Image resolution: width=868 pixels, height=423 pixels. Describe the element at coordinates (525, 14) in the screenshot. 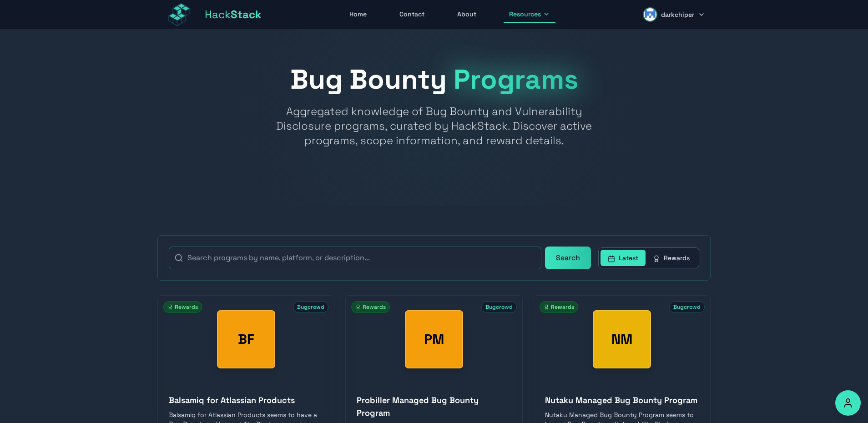

I see `span: Resources` at that location.